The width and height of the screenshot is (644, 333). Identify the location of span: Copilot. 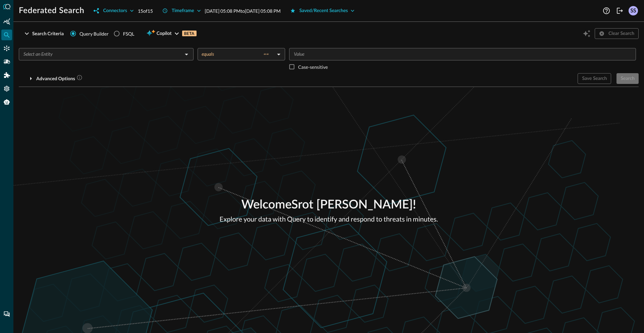
(164, 33).